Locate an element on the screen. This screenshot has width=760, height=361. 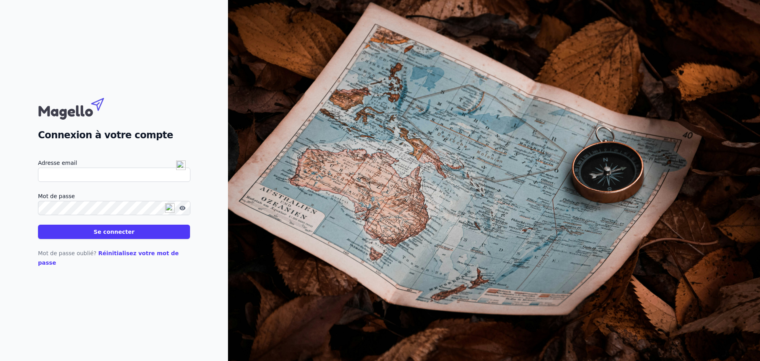
button: Se connecter is located at coordinates (114, 232).